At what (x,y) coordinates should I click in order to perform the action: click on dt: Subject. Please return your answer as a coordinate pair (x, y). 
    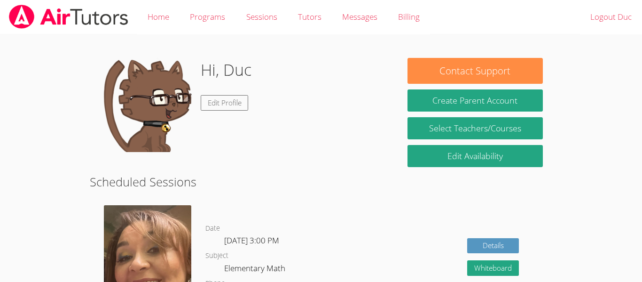
    Looking at the image, I should click on (217, 255).